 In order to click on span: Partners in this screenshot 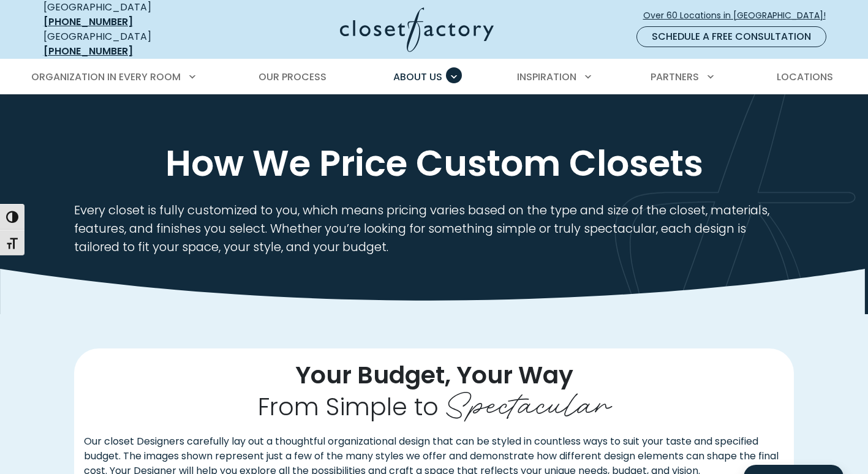, I will do `click(674, 77)`.